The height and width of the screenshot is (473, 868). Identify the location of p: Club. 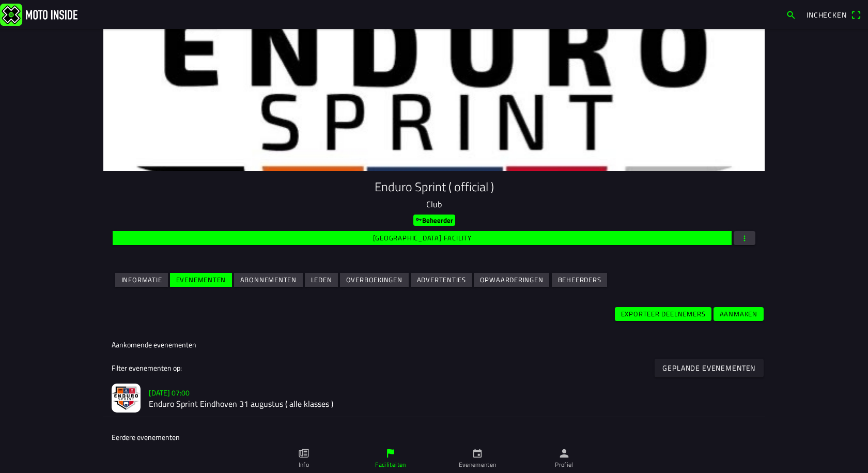
(434, 204).